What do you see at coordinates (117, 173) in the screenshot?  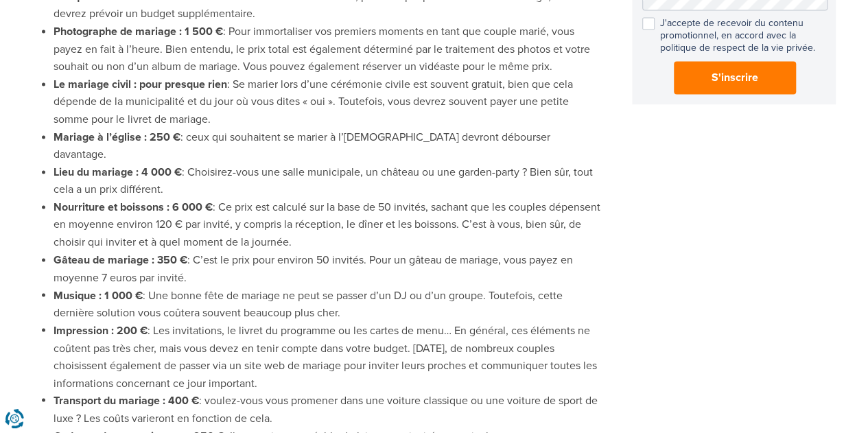 I see `strong: Lieu du mariage : 4 000 €` at bounding box center [117, 173].